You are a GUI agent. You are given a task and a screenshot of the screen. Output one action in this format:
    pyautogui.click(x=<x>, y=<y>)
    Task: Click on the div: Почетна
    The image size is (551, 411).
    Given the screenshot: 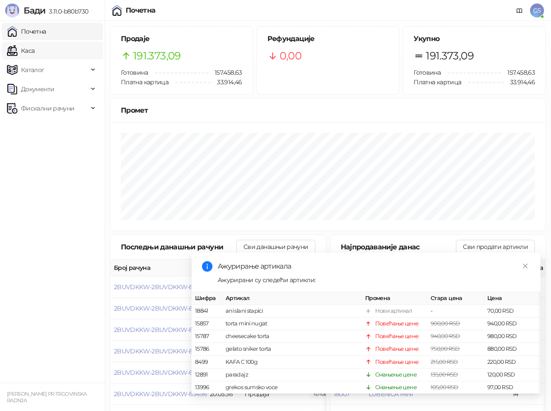 What is the action you would take?
    pyautogui.click(x=141, y=10)
    